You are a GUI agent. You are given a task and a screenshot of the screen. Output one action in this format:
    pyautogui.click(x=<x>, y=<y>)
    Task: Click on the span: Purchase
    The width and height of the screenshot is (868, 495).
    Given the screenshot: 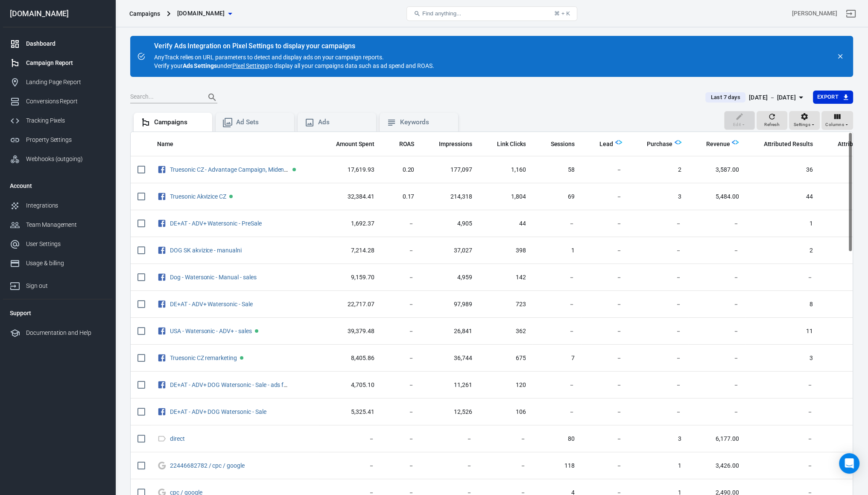 What is the action you would take?
    pyautogui.click(x=660, y=144)
    